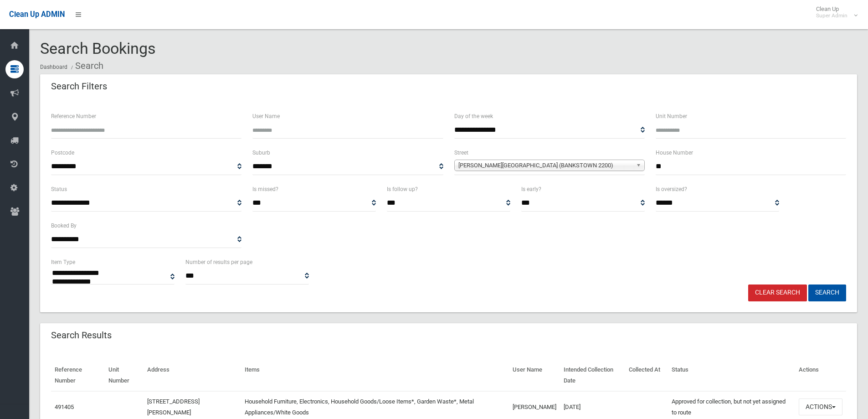  What do you see at coordinates (473, 116) in the screenshot?
I see `label: Day of the week` at bounding box center [473, 116].